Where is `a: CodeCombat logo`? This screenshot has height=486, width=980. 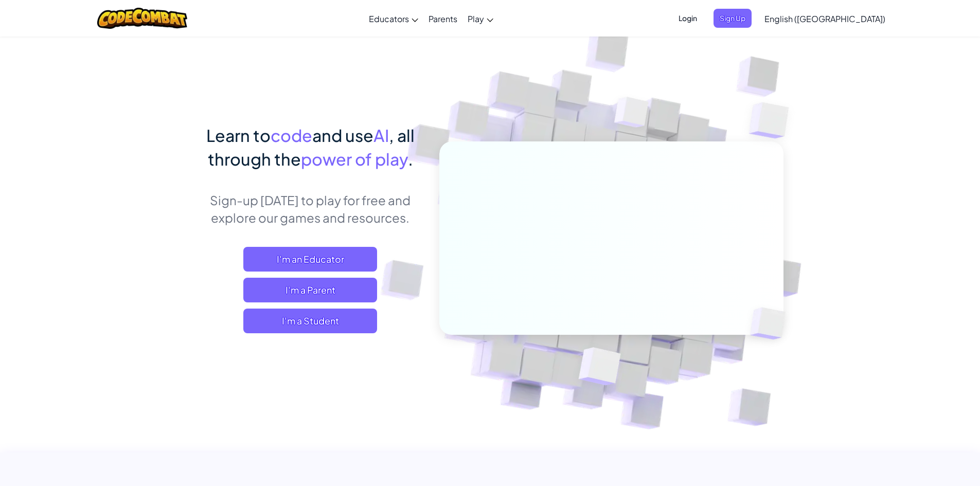 a: CodeCombat logo is located at coordinates (142, 18).